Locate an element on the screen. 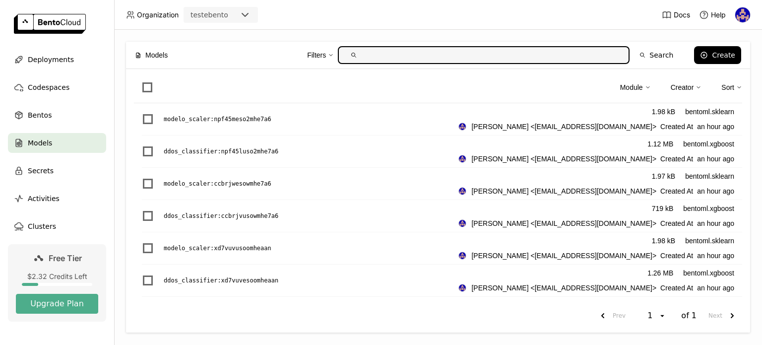 The height and width of the screenshot is (345, 762). span: Bentos is located at coordinates (40, 115).